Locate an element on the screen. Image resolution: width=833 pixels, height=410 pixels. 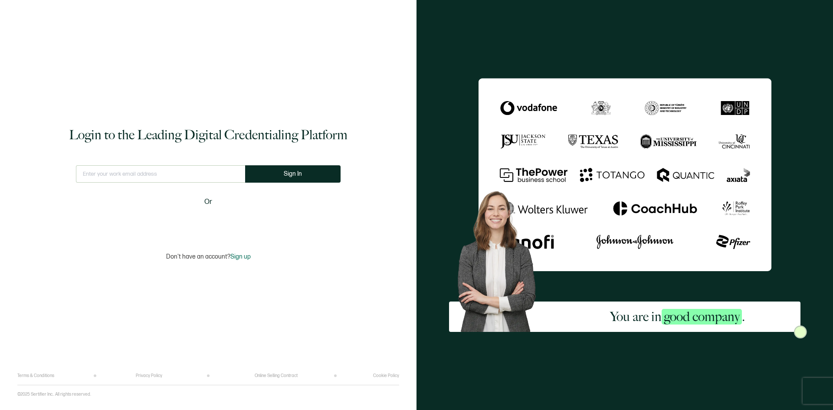
span: Sign In is located at coordinates (293, 174).